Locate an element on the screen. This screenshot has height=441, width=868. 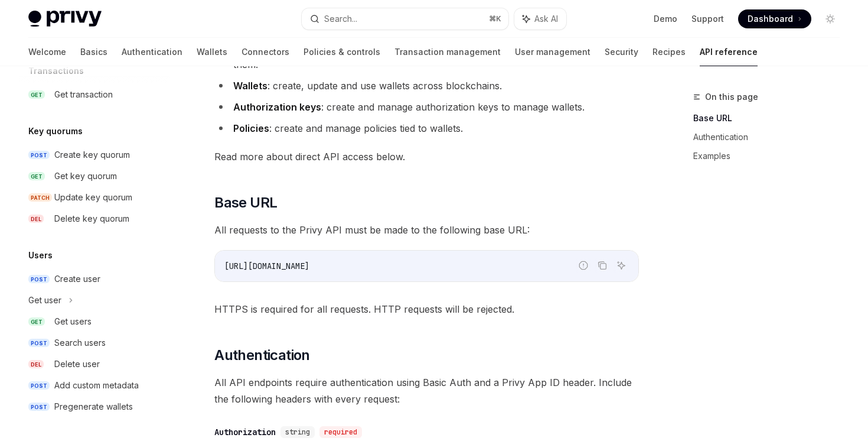
a: GETGet transaction is located at coordinates (94, 94).